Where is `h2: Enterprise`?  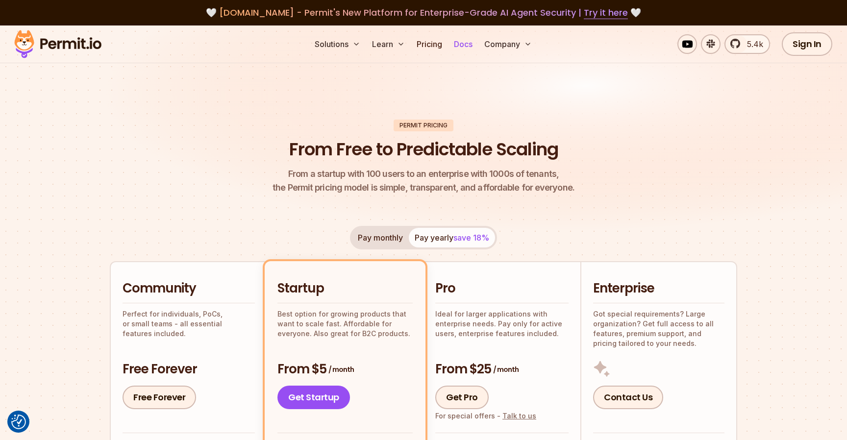 h2: Enterprise is located at coordinates (659, 289).